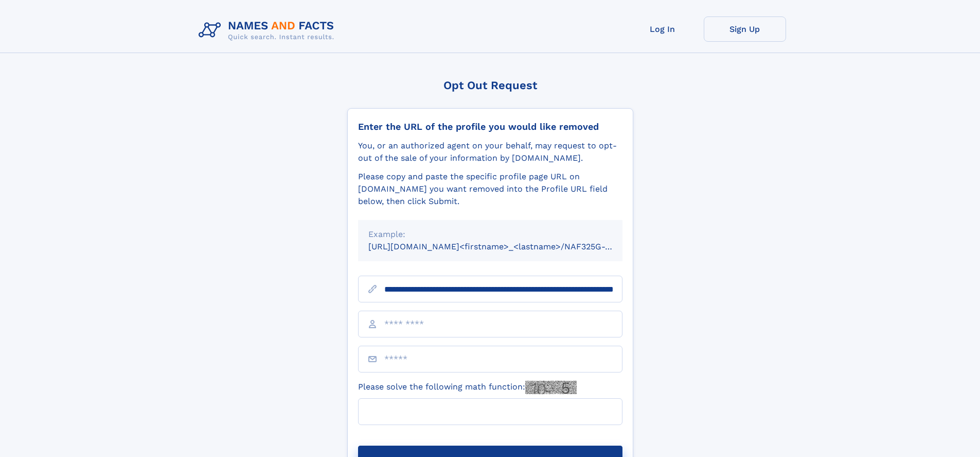 The width and height of the screenshot is (980, 457). Describe the element at coordinates (467, 388) in the screenshot. I see `label: Please solve the following math function:` at that location.